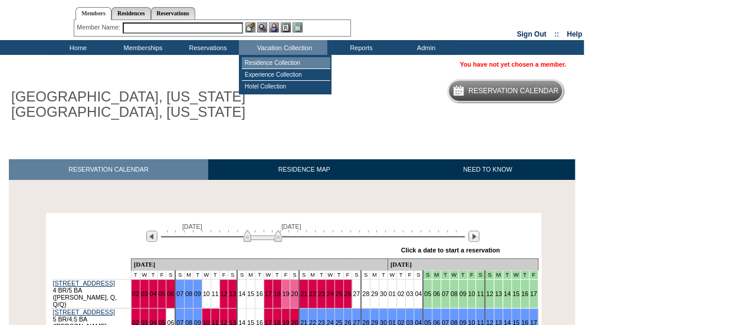 The width and height of the screenshot is (746, 325). What do you see at coordinates (286, 294) in the screenshot?
I see `a: 19` at bounding box center [286, 294].